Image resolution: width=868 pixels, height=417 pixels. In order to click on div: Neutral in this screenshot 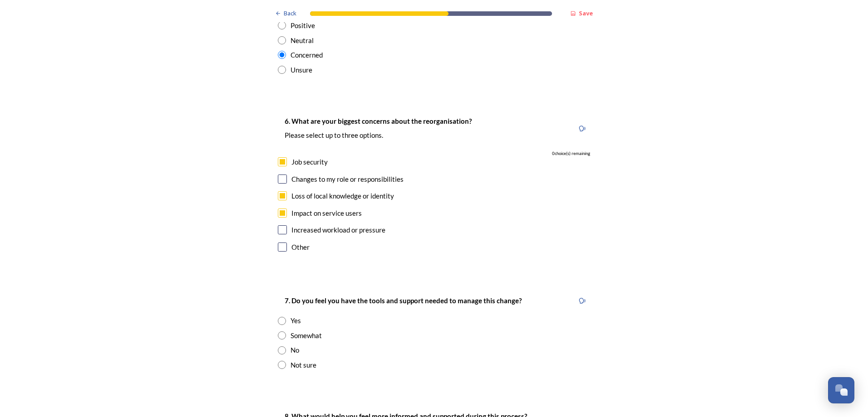, I will do `click(302, 40)`.